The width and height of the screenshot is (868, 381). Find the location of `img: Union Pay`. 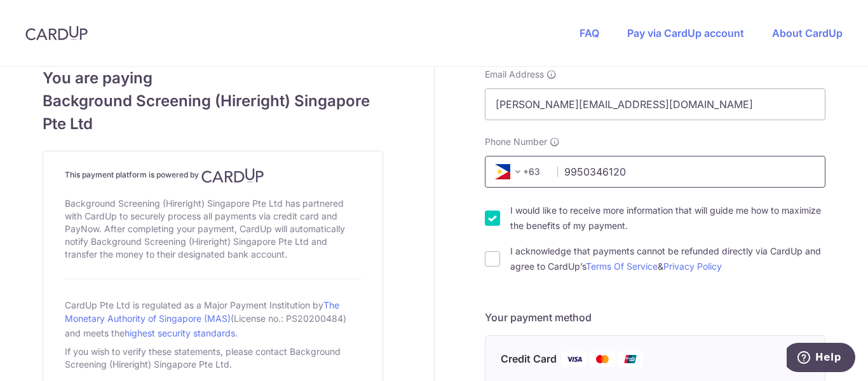

img: Union Pay is located at coordinates (630, 359).